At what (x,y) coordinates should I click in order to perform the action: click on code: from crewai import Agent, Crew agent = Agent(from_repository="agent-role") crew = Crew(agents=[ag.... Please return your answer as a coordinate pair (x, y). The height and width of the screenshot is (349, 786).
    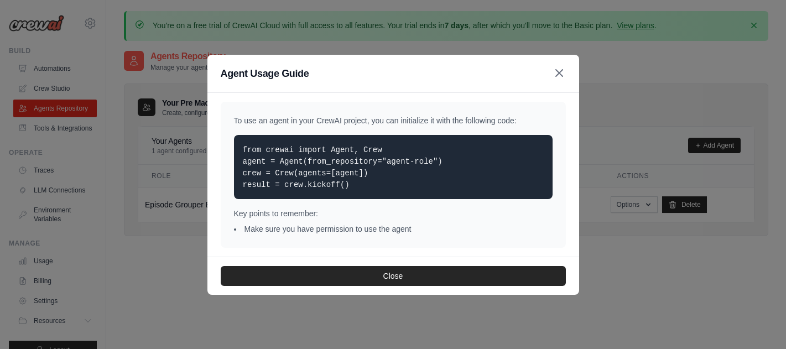
    Looking at the image, I should click on (343, 167).